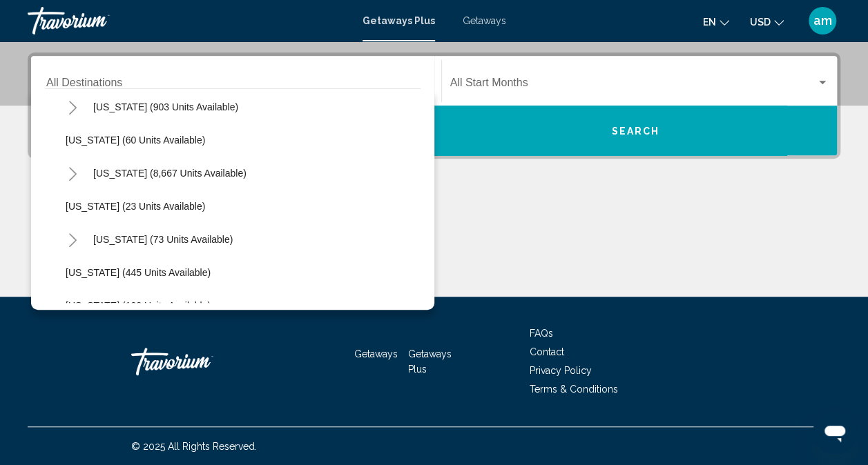  Describe the element at coordinates (547, 352) in the screenshot. I see `a: Contact` at that location.